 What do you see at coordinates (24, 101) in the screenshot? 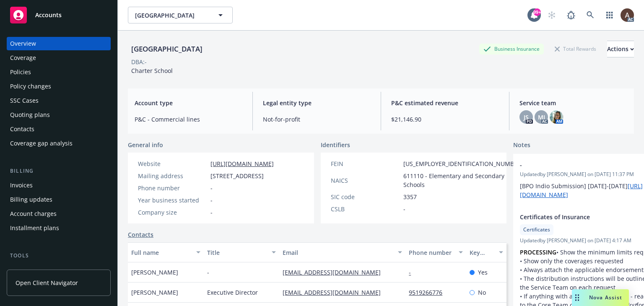
I see `div: SSC Cases` at bounding box center [24, 101].